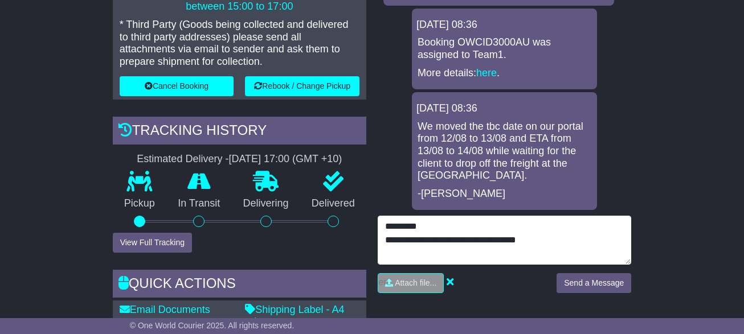  Describe the element at coordinates (177, 86) in the screenshot. I see `button: Cancel Booking` at that location.